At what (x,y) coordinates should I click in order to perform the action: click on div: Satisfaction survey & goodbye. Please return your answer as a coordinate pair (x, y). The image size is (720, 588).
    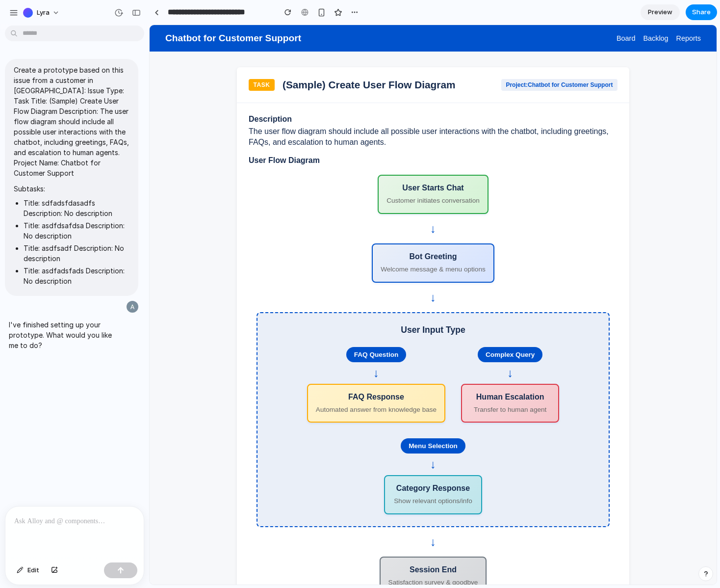
    Looking at the image, I should click on (283, 557).